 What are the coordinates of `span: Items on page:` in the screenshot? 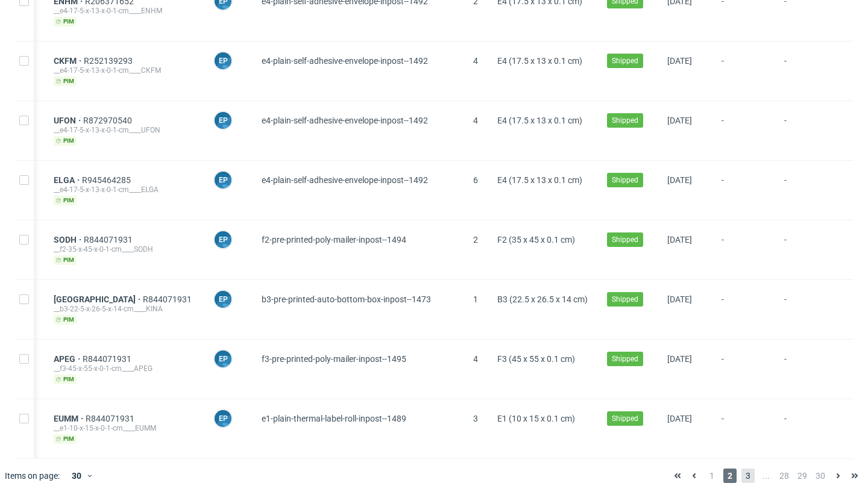 It's located at (32, 476).